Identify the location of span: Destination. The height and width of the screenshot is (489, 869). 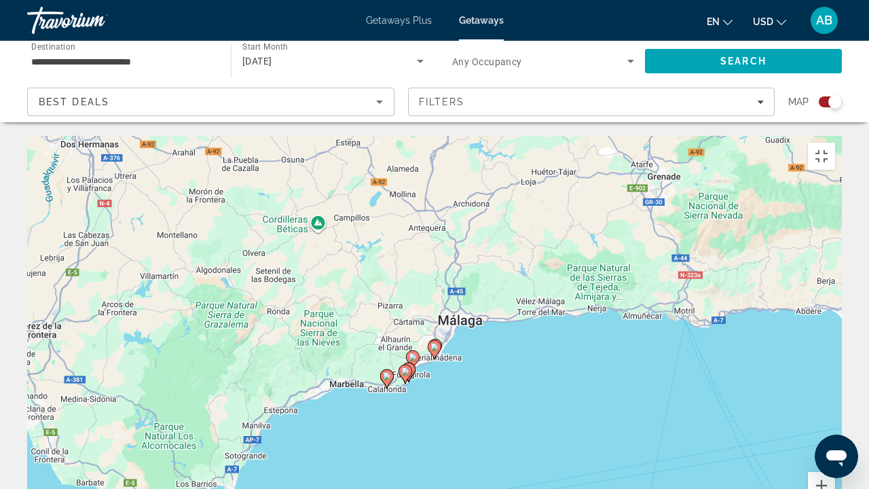
(53, 46).